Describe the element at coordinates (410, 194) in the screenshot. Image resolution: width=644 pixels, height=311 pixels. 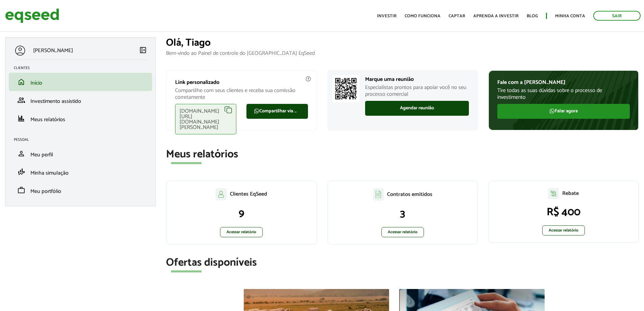
I see `p: Contratos emitidos` at that location.